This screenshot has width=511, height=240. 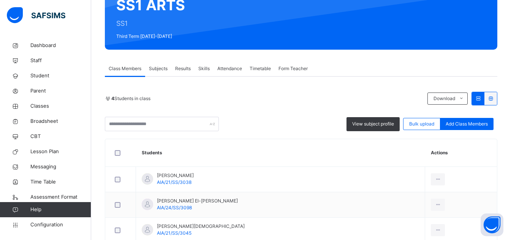 What do you see at coordinates (61, 106) in the screenshot?
I see `span: Classes` at bounding box center [61, 106].